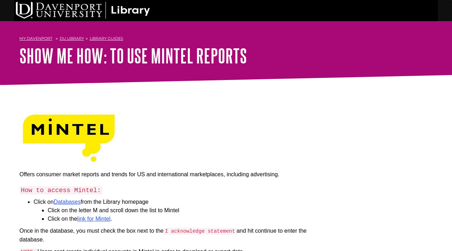 The image size is (452, 251). What do you see at coordinates (133, 56) in the screenshot?
I see `a: Show Me How: To Use Mintel Reports` at bounding box center [133, 56].